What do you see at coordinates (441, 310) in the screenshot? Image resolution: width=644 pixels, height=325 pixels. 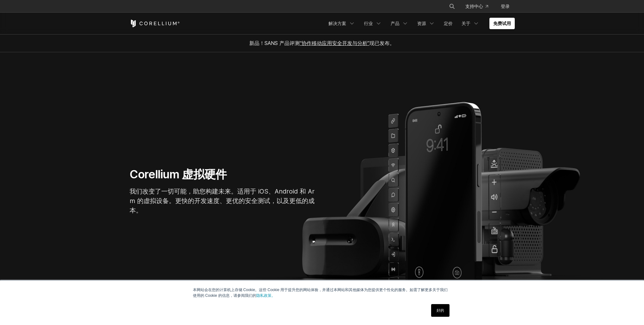 I see `font: 好的` at bounding box center [441, 310].